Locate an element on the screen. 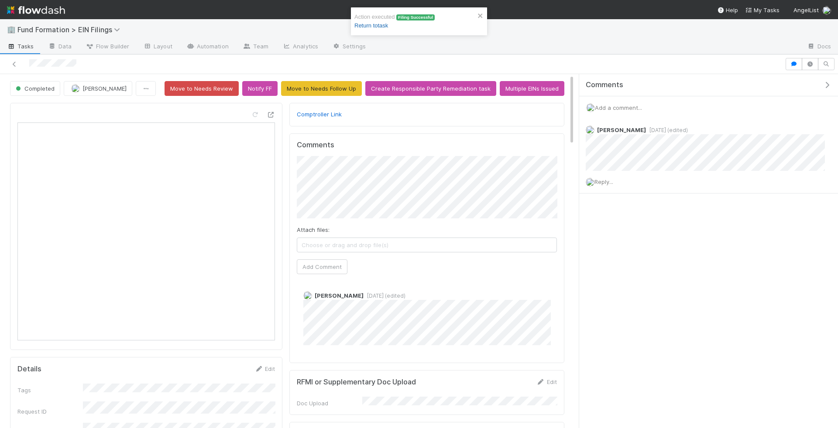 The image size is (838, 428). button: Multiple EINs Issued is located at coordinates (532, 89).